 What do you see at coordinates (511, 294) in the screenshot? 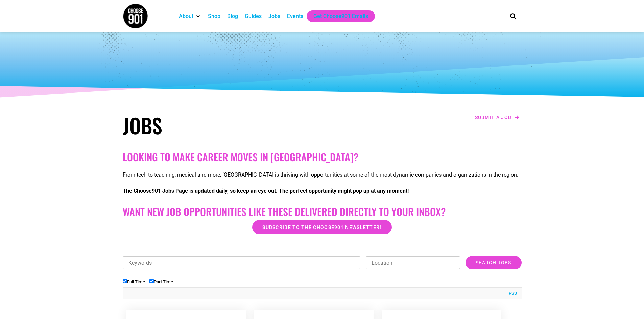
I see `a: RSS` at bounding box center [511, 294].